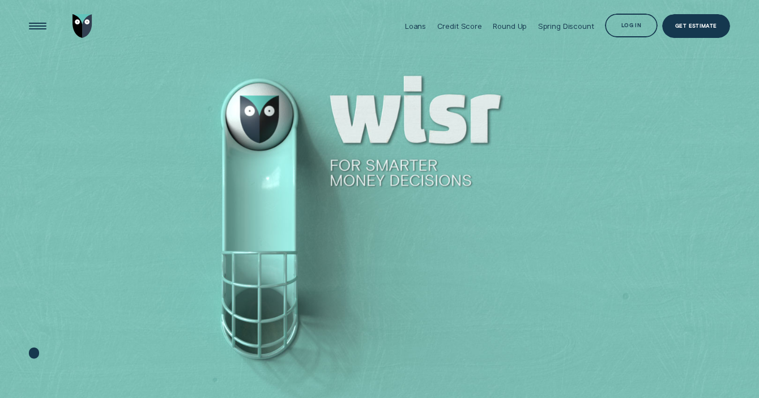 The image size is (759, 398). I want to click on img: Wisr, so click(82, 26).